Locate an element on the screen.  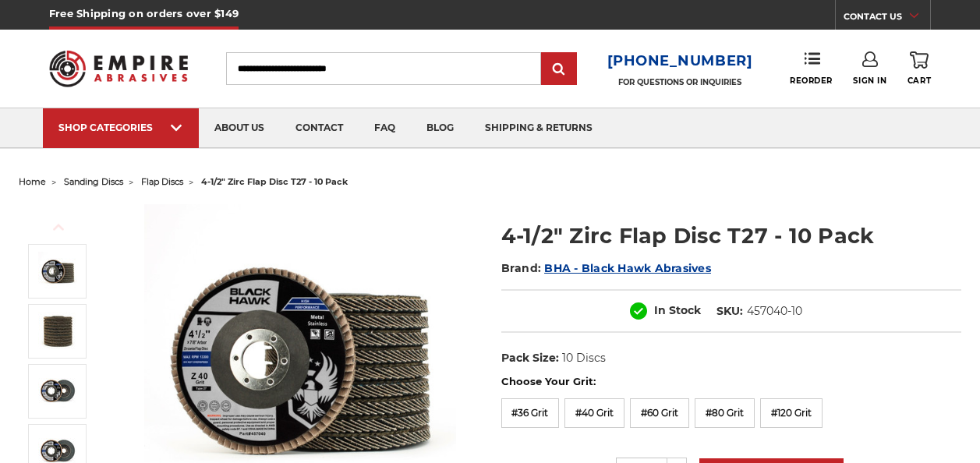
a: CONTACT US is located at coordinates (886, 19).